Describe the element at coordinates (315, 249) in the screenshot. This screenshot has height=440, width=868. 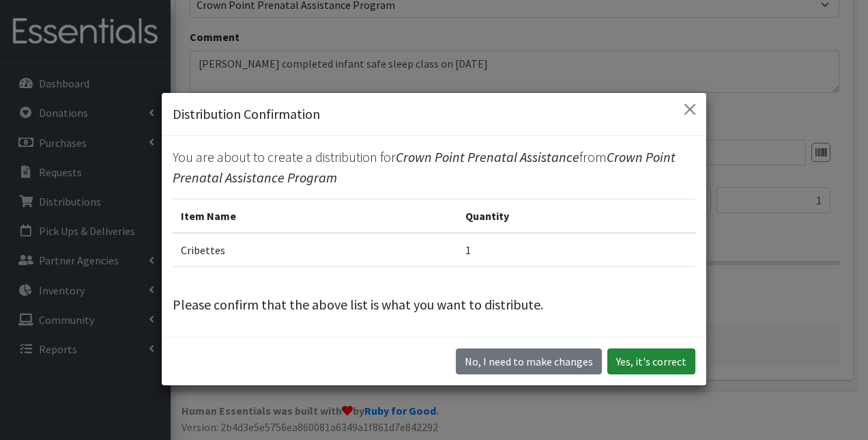
I see `td: Cribettes` at that location.